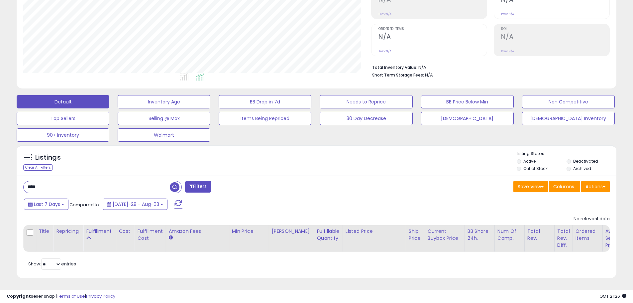 This screenshot has width=633, height=303. Describe the element at coordinates (164, 135) in the screenshot. I see `button: Walmart` at that location.